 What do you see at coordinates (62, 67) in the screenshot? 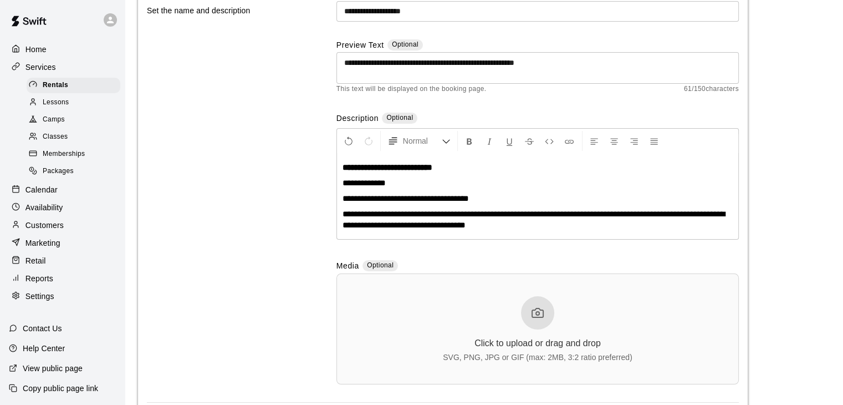
I see `a: Services` at bounding box center [62, 67].